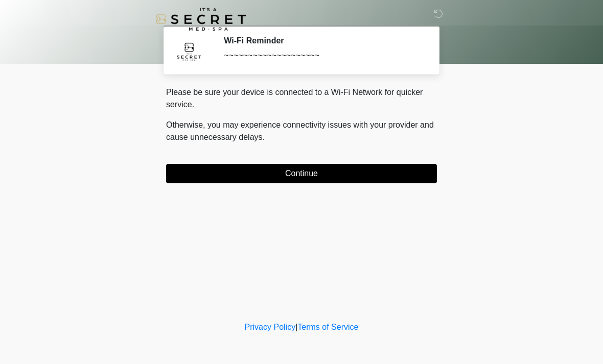 The width and height of the screenshot is (603, 364). Describe the element at coordinates (189, 51) in the screenshot. I see `img: Agent Avatar` at that location.